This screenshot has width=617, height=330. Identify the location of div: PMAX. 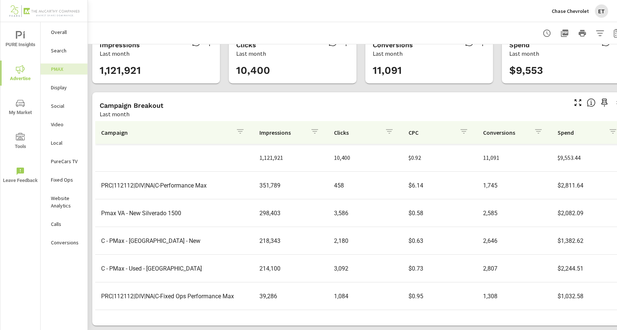
(64, 69).